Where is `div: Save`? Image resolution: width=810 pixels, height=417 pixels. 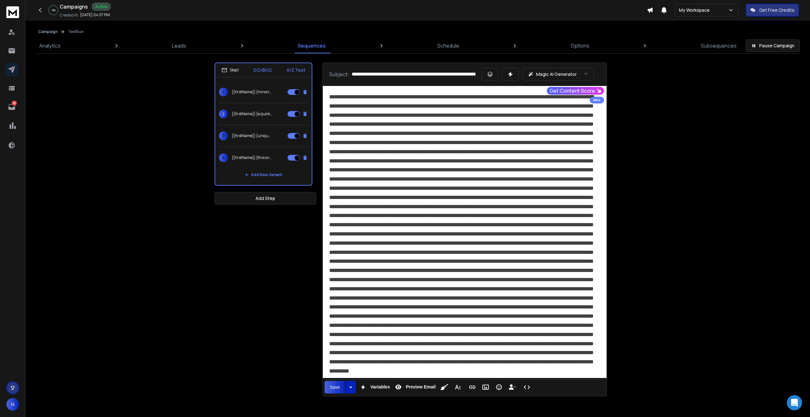
div: Save is located at coordinates (335, 387).